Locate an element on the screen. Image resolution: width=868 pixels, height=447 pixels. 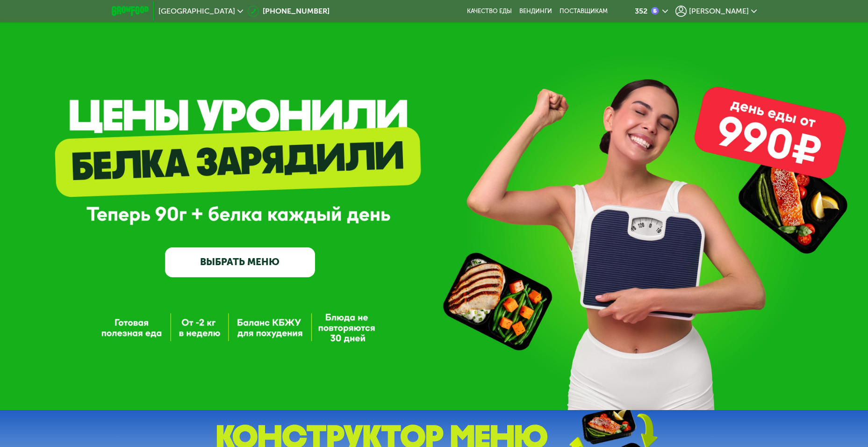
a: Вендинги is located at coordinates (536, 11).